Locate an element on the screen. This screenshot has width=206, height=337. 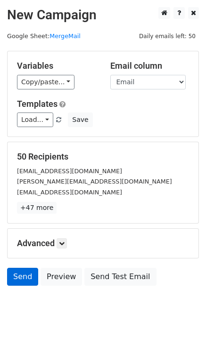
a: Load... is located at coordinates (35, 120).